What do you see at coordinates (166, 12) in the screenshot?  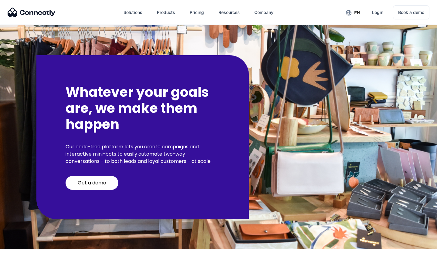 I see `div: Products` at bounding box center [166, 12].